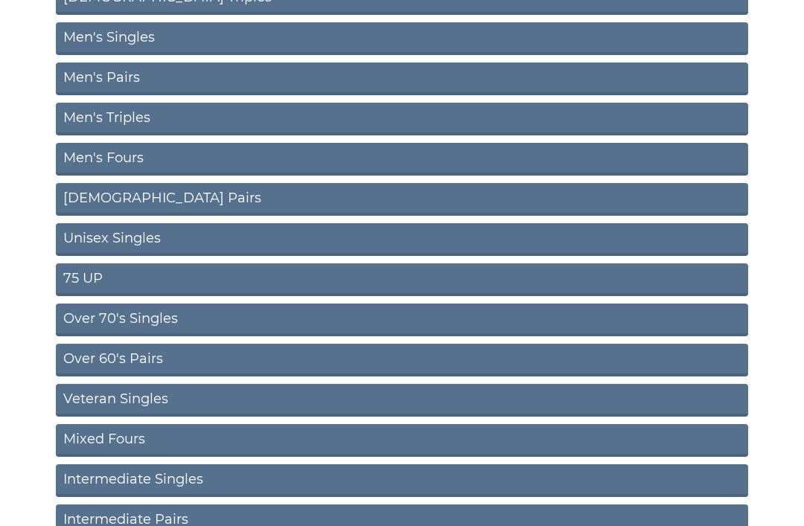 The height and width of the screenshot is (526, 804). Describe the element at coordinates (402, 482) in the screenshot. I see `a: Intermediate Singles` at that location.